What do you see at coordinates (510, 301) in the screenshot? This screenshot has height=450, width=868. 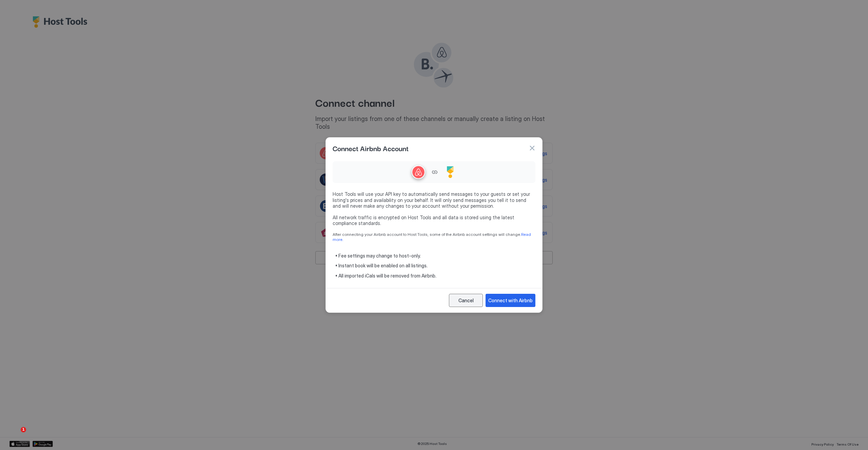 I see `div: Connect with Airbnb` at bounding box center [510, 301].